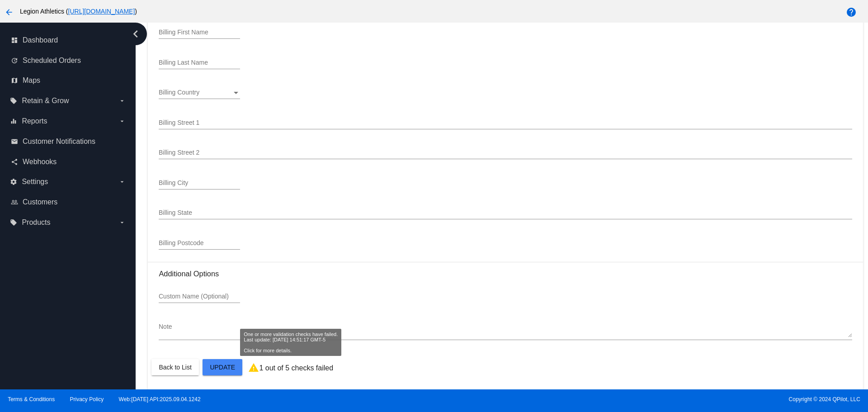 The width and height of the screenshot is (868, 412). I want to click on span: Back to List, so click(175, 367).